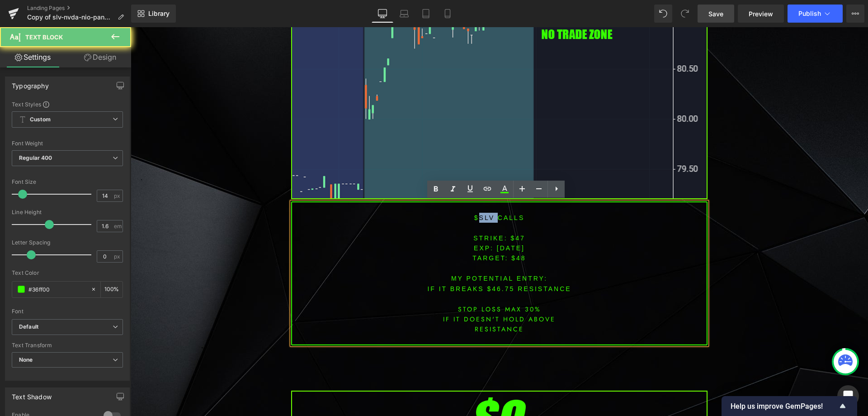 The image size is (868, 416). Describe the element at coordinates (382, 13) in the screenshot. I see `a: Desktop` at that location.